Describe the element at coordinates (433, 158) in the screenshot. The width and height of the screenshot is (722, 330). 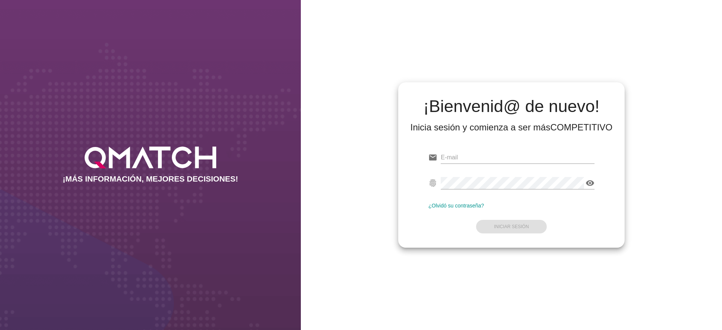
I see `i: email` at that location.